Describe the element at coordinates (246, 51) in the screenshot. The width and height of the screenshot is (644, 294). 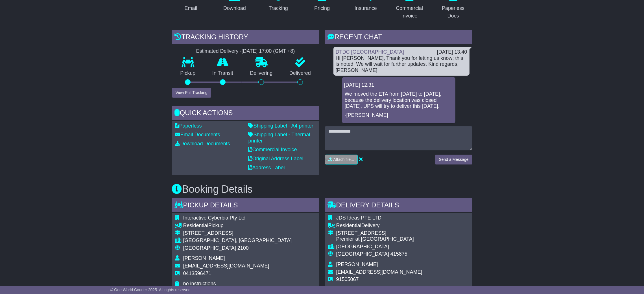
I see `div: Estimated Delivery -` at that location.